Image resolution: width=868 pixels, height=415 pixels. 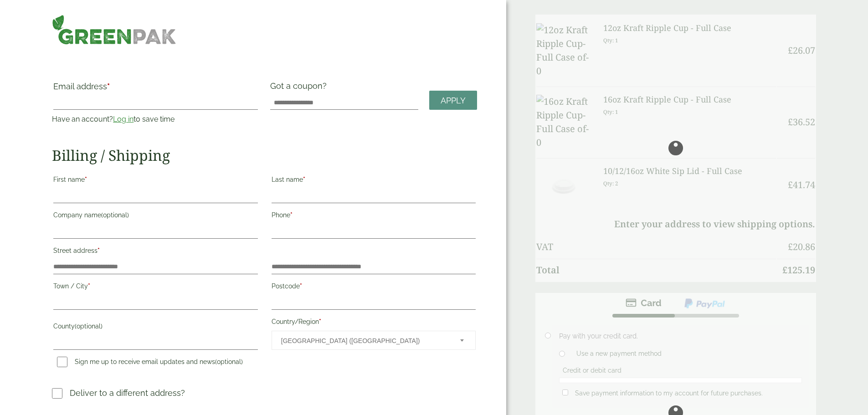 What do you see at coordinates (155, 119) in the screenshot?
I see `p: Have an account? to save time` at bounding box center [155, 119].